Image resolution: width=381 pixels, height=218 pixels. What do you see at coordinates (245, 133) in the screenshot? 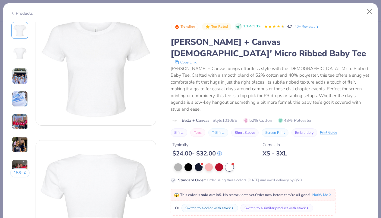
I see `button: Short Sleeve` at bounding box center [245, 133].